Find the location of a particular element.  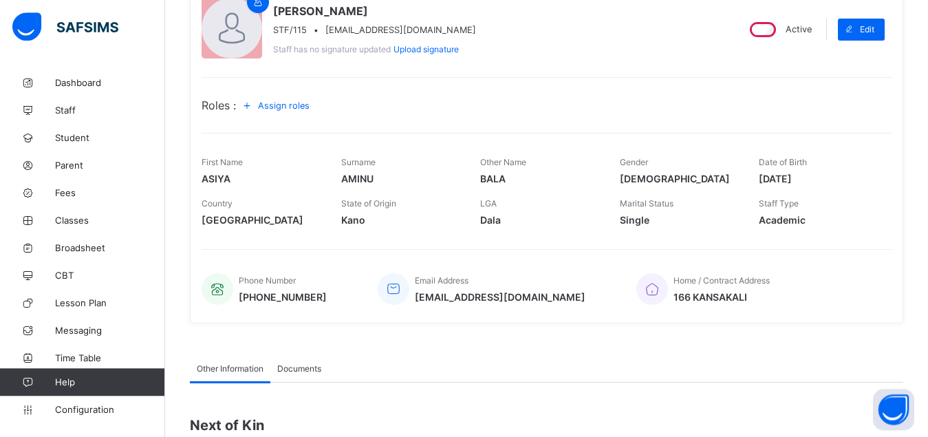

span: Email Address is located at coordinates (442, 280).